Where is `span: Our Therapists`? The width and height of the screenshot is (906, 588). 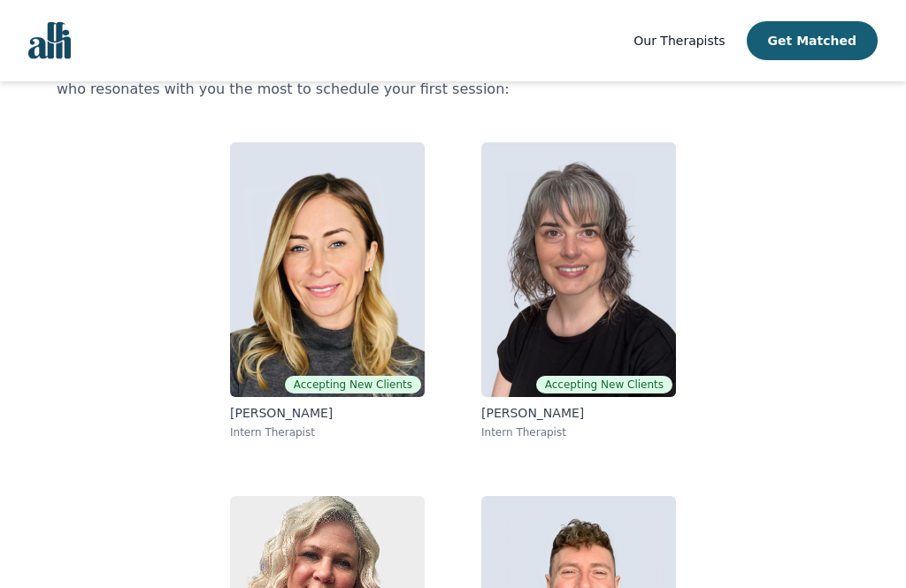 span: Our Therapists is located at coordinates (679, 41).